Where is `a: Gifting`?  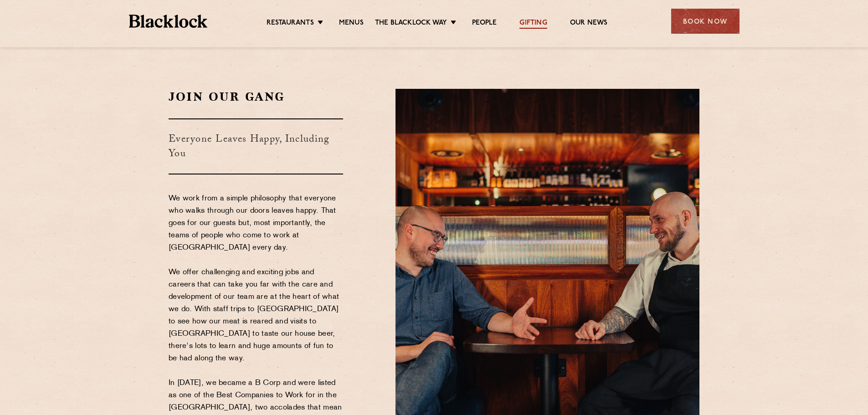
a: Gifting is located at coordinates (533, 23).